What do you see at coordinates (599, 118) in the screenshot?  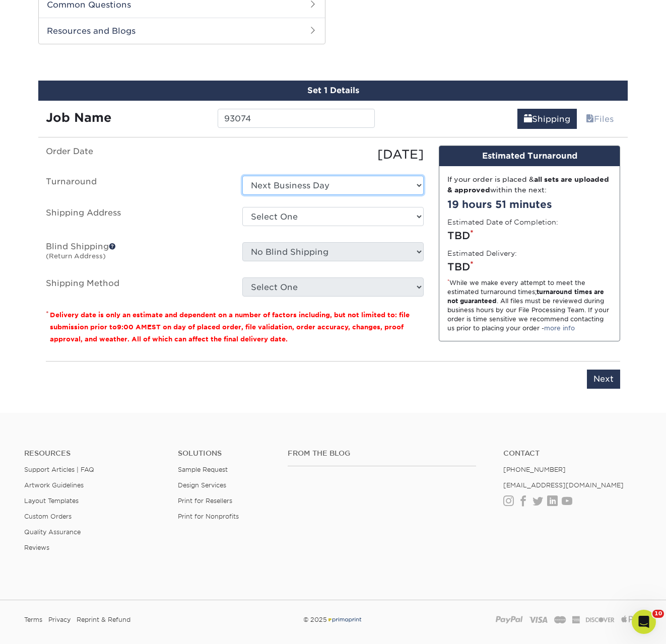 I see `a: Files` at bounding box center [599, 118].